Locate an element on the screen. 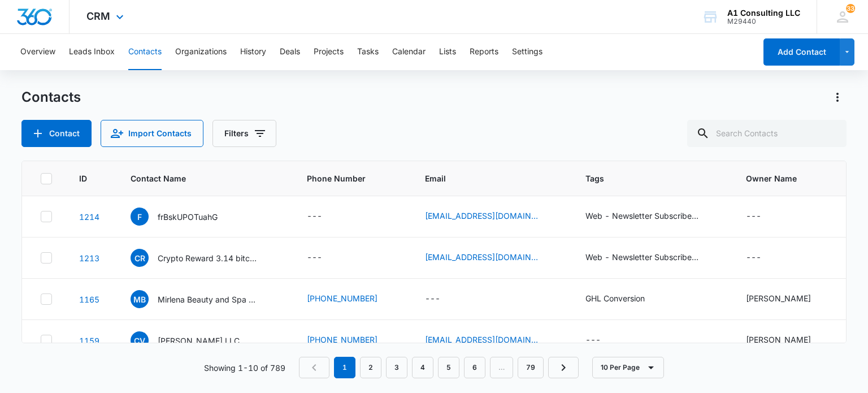  button: Filters is located at coordinates (244, 133).